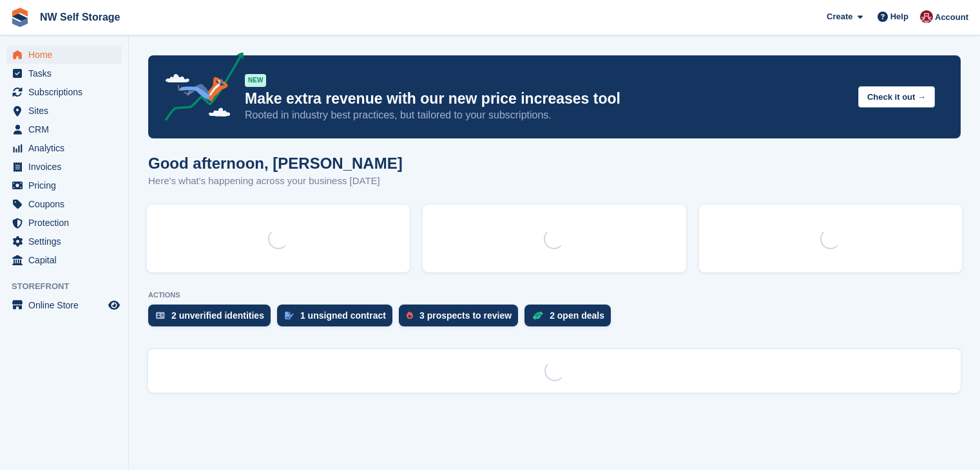 The width and height of the screenshot is (980, 470). What do you see at coordinates (217, 315) in the screenshot?
I see `div: 2 unverified identities` at bounding box center [217, 315].